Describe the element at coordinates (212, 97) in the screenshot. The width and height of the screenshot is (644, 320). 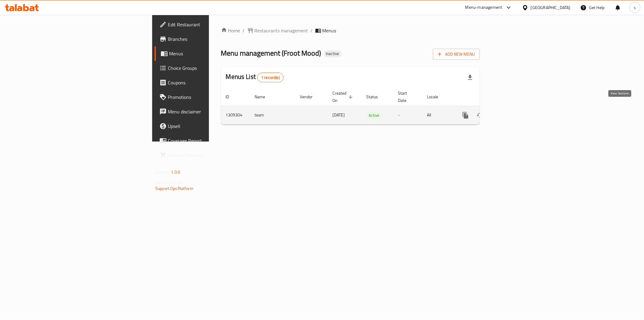
I see `span: Promotions` at that location.